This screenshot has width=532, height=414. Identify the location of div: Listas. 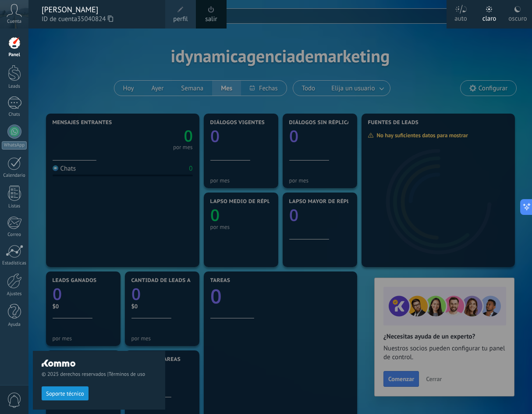
(15, 206).